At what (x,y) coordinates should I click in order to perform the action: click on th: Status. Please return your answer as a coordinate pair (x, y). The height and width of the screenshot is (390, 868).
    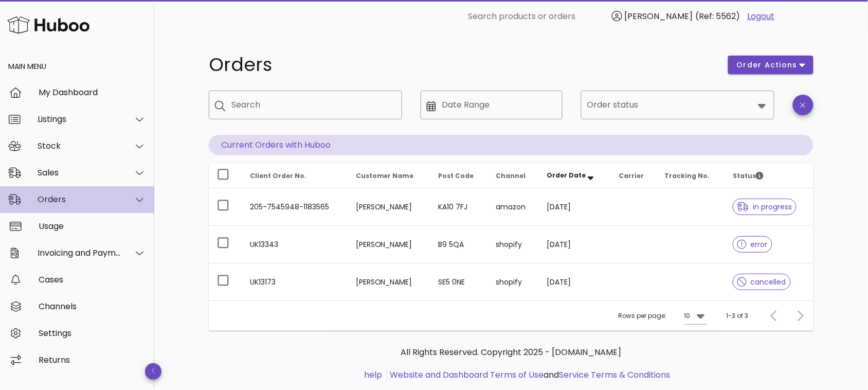
    Looking at the image, I should click on (769, 176).